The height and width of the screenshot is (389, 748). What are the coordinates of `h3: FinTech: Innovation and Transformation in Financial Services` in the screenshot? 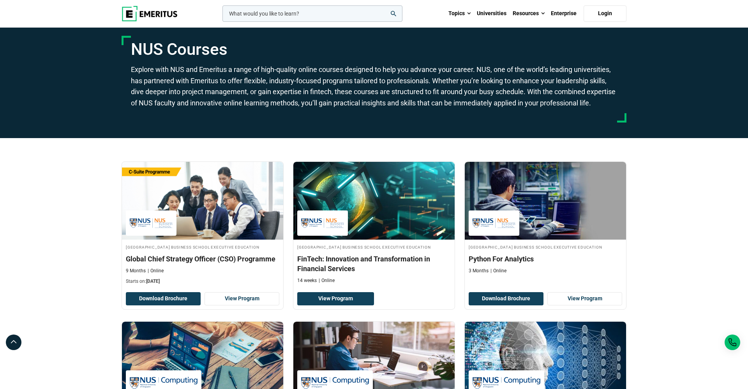 It's located at (374, 264).